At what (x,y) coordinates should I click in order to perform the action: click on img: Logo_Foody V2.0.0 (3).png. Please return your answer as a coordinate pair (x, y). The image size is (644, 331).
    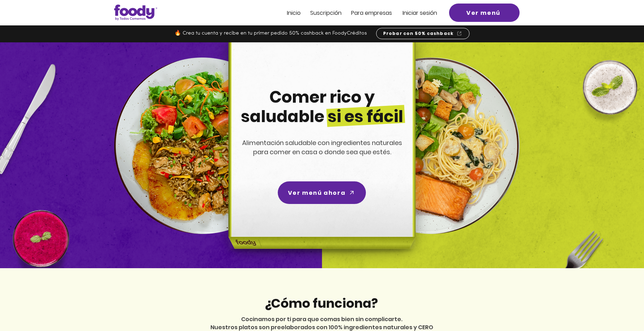
    Looking at the image, I should click on (136, 12).